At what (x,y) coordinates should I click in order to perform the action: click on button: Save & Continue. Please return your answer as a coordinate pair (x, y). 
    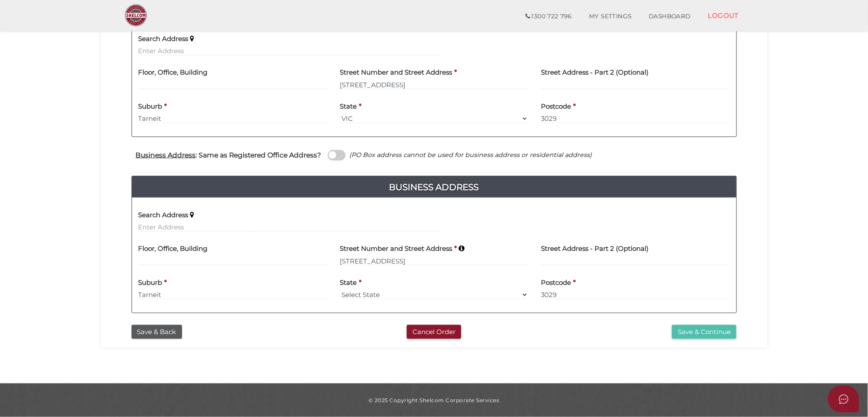
    Looking at the image, I should click on (704, 332).